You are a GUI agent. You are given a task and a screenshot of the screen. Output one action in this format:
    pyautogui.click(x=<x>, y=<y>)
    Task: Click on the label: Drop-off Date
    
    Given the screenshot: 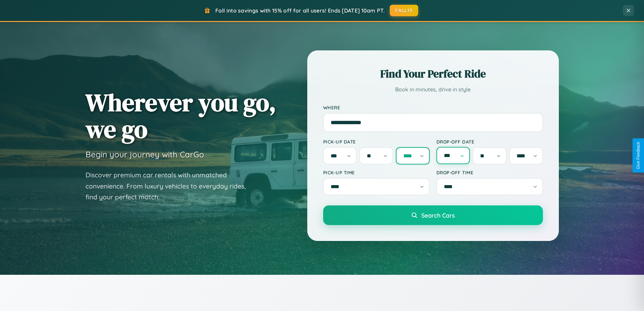 What is the action you would take?
    pyautogui.click(x=489, y=141)
    